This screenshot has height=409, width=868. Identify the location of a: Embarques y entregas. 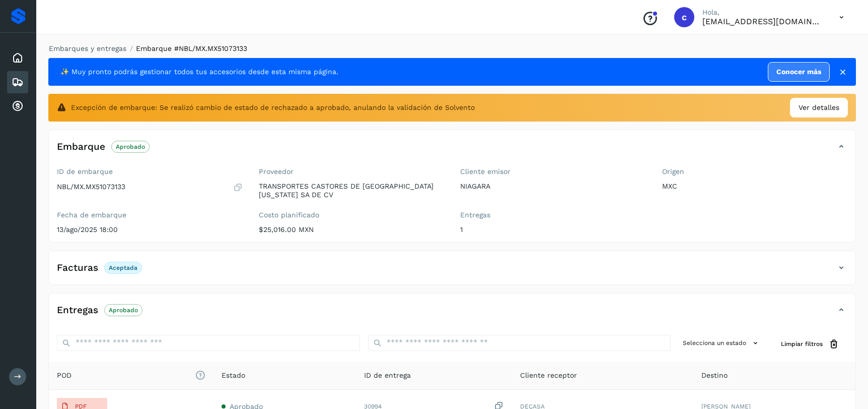
(88, 49).